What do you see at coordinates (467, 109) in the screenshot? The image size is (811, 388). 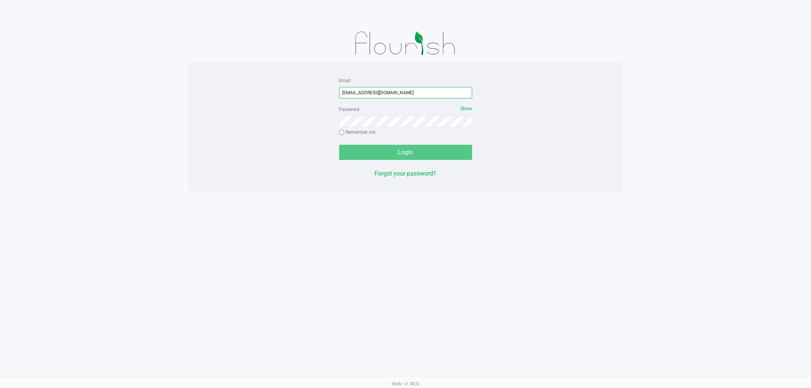 I see `span: Show` at bounding box center [467, 109].